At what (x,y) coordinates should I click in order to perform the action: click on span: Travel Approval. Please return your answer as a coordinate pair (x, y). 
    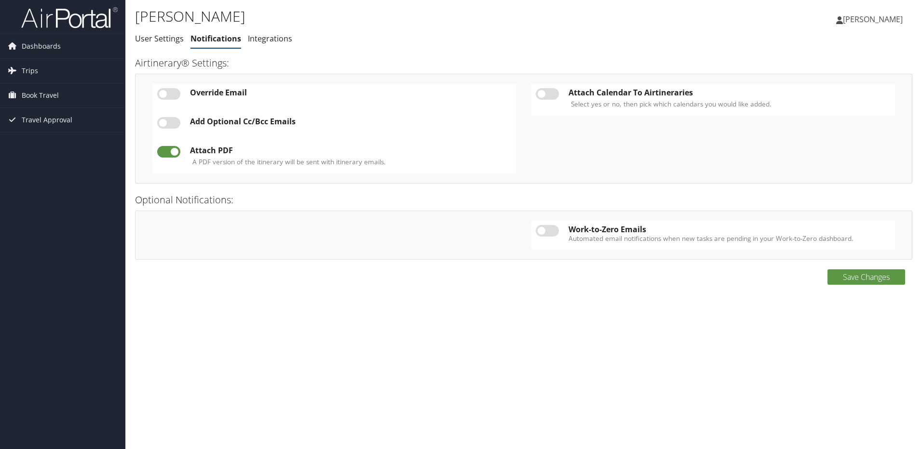
    Looking at the image, I should click on (47, 120).